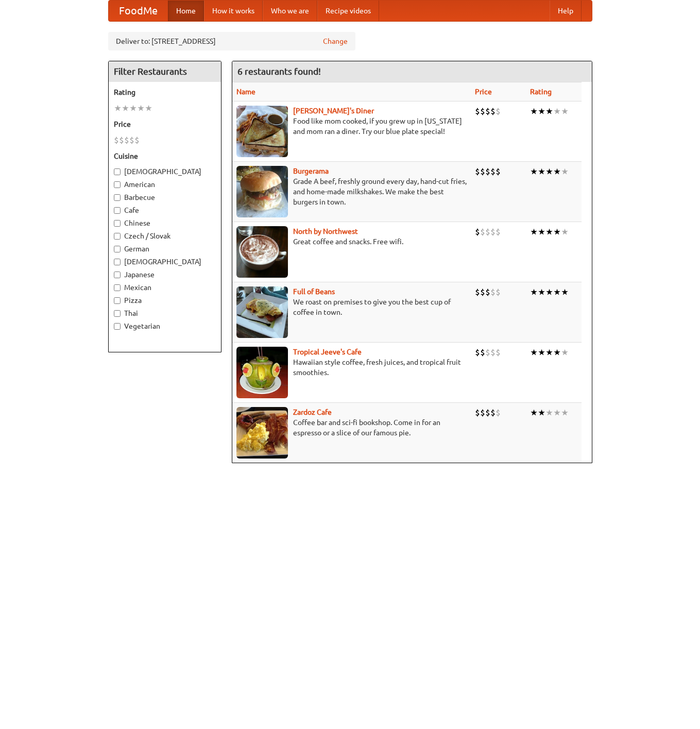 The image size is (700, 729). What do you see at coordinates (325, 232) in the screenshot?
I see `a: North by Northwest` at bounding box center [325, 232].